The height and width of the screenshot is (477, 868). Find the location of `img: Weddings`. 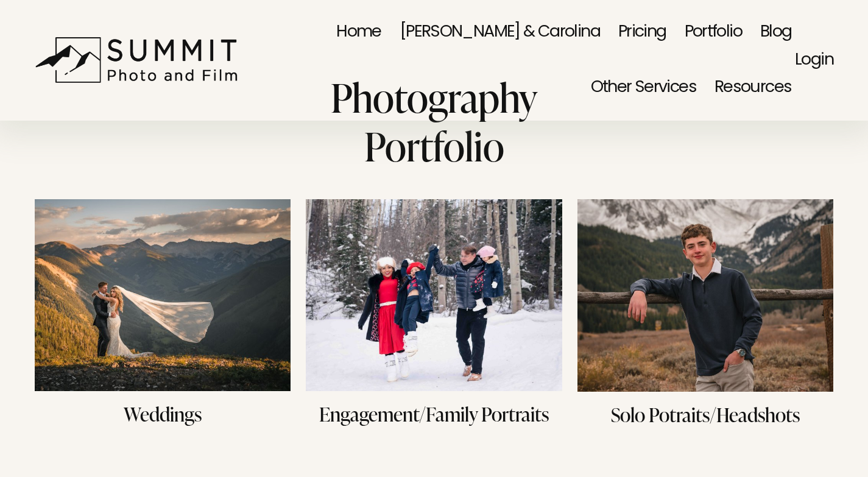

img: Weddings is located at coordinates (163, 295).